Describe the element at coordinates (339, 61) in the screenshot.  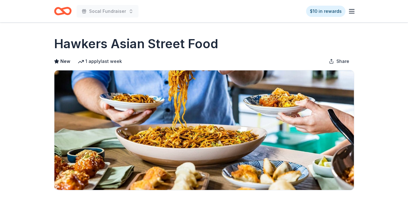
I see `button: Share` at that location.